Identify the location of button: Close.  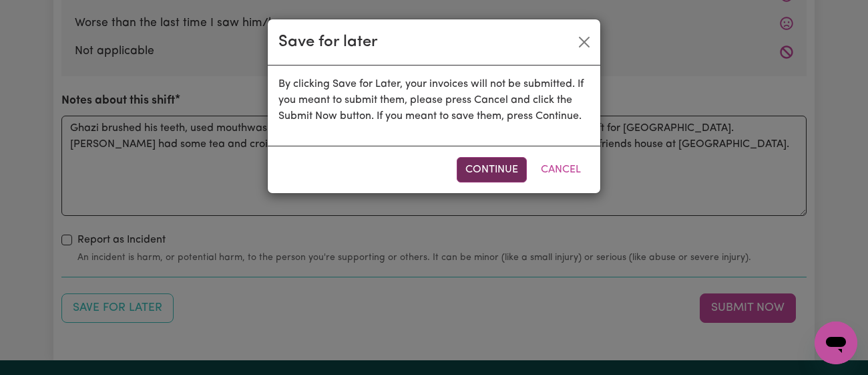
(584, 42).